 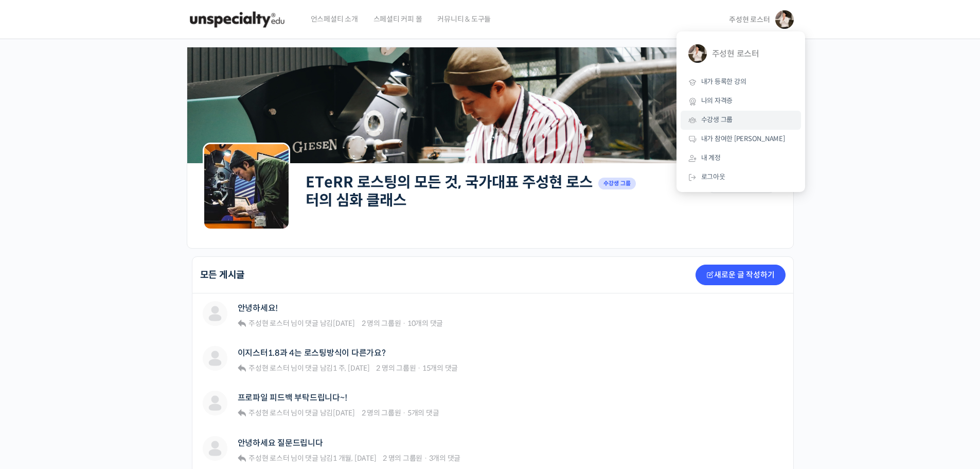 I want to click on span: 나의 자격증, so click(x=718, y=100).